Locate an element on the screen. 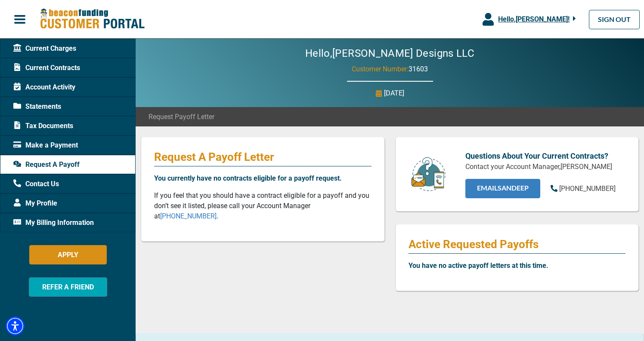  div: Accessibility Menu is located at coordinates (15, 326).